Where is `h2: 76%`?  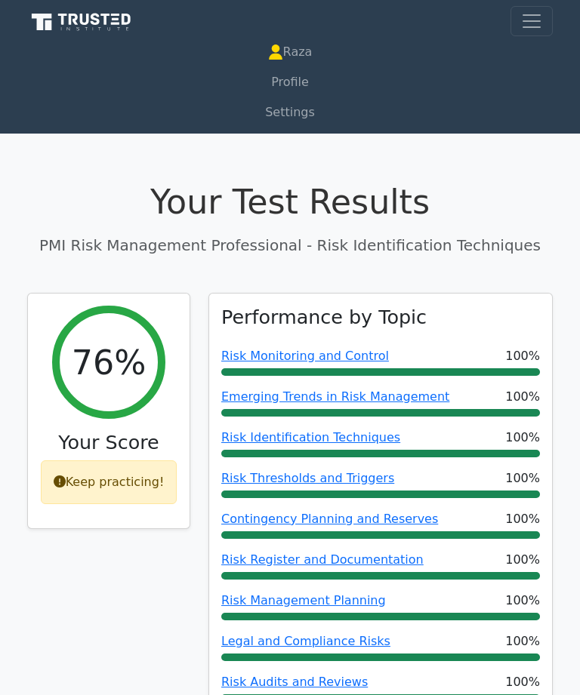 h2: 76% is located at coordinates (109, 362).